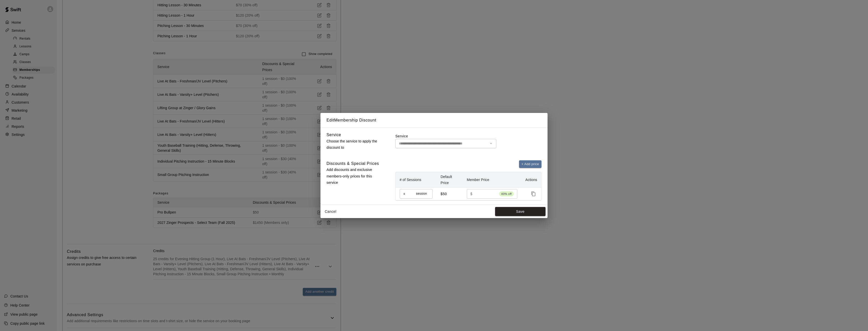  Describe the element at coordinates (353, 163) in the screenshot. I see `h6: Discounts & Special Prices` at that location.